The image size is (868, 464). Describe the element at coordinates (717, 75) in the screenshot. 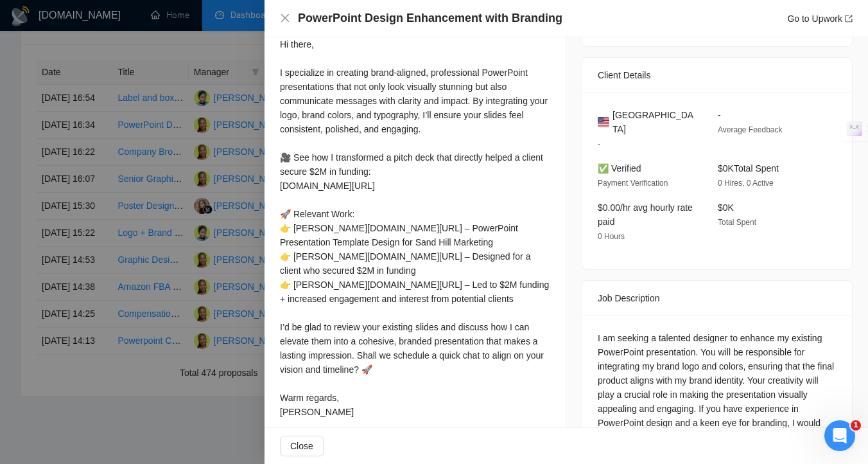

I see `div: Client Details` at that location.